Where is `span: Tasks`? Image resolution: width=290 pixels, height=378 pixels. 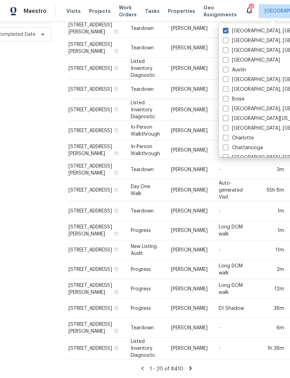
span: Tasks is located at coordinates (152, 11).